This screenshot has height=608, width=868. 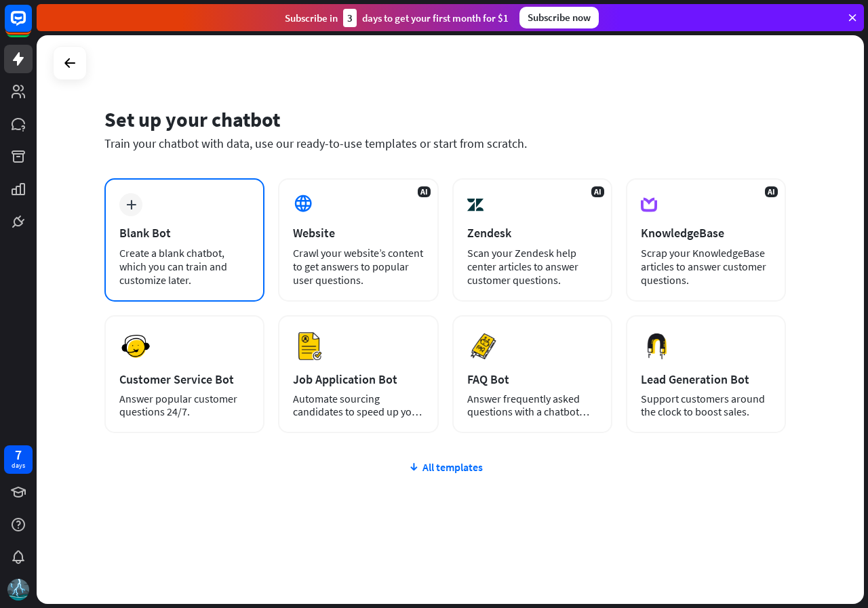 What do you see at coordinates (706, 405) in the screenshot?
I see `div: Support customers around the clock to boost sales.` at bounding box center [706, 405].